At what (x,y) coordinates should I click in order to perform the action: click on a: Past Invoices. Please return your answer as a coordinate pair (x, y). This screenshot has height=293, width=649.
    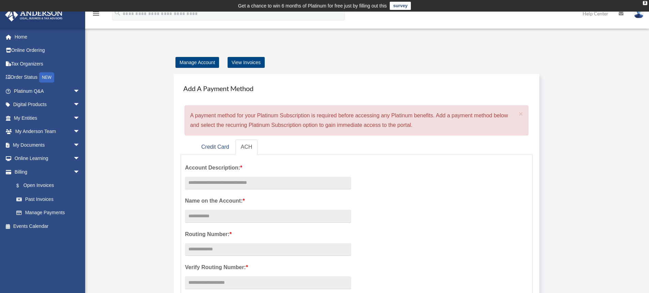
    Looking at the image, I should click on (50, 199).